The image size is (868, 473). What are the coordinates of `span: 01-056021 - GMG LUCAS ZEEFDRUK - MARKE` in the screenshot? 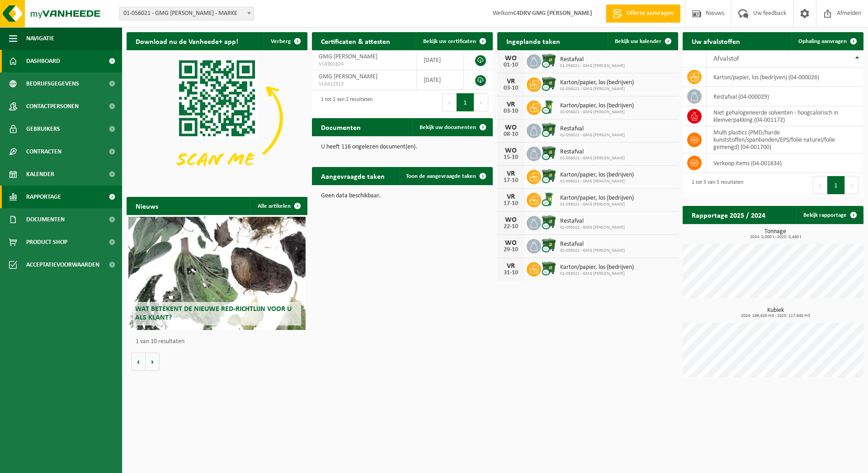 It's located at (187, 13).